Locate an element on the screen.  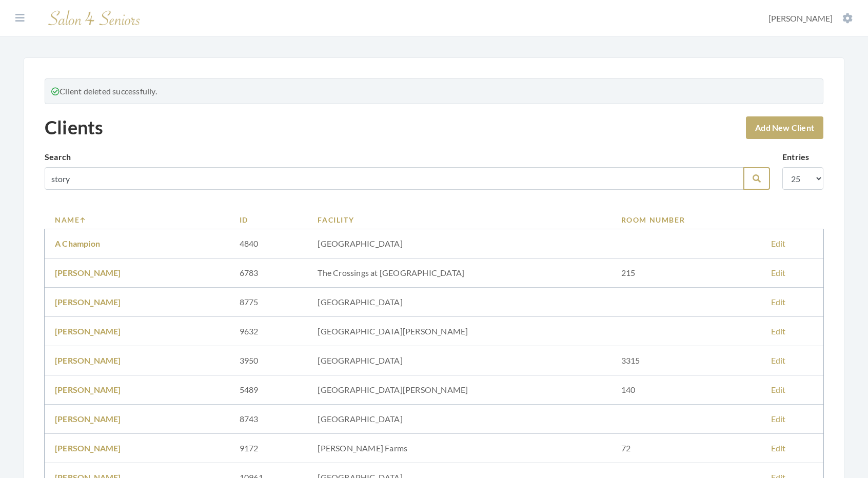
td: 140 is located at coordinates (686, 390).